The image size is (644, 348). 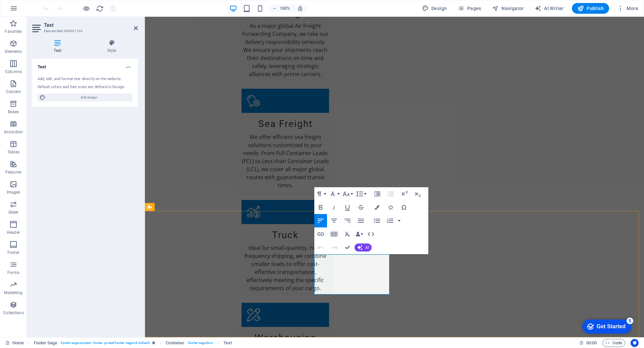 What do you see at coordinates (435, 8) in the screenshot?
I see `button: Design` at bounding box center [435, 8].